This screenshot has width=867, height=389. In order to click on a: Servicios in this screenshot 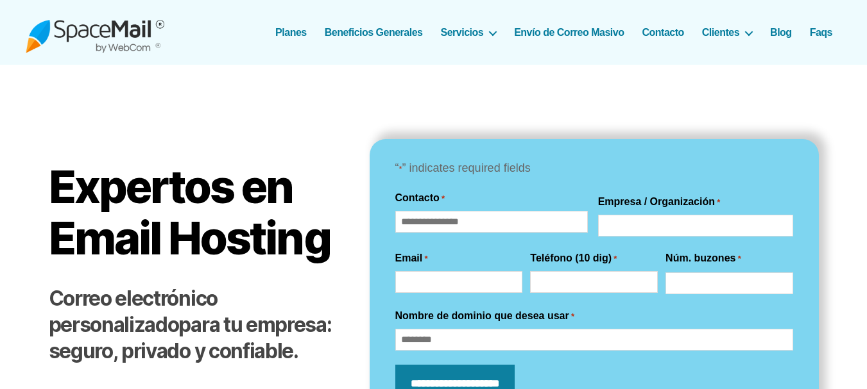, I will do `click(468, 32)`.